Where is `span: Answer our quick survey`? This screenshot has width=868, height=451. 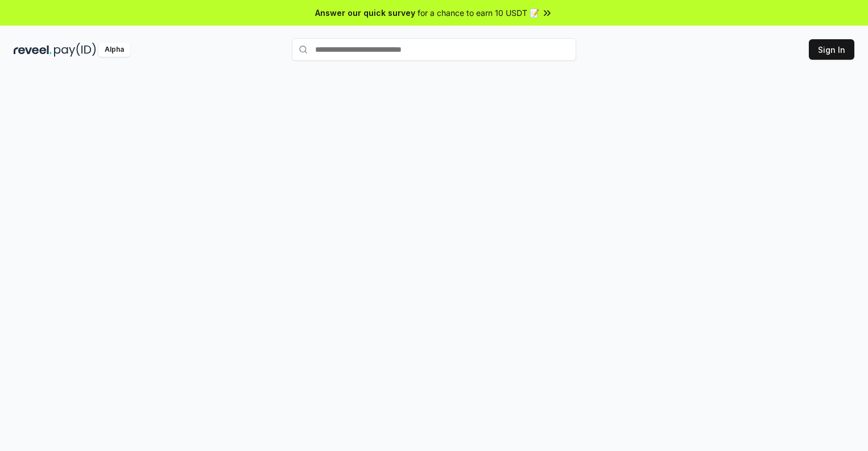
span: Answer our quick survey is located at coordinates (365, 12).